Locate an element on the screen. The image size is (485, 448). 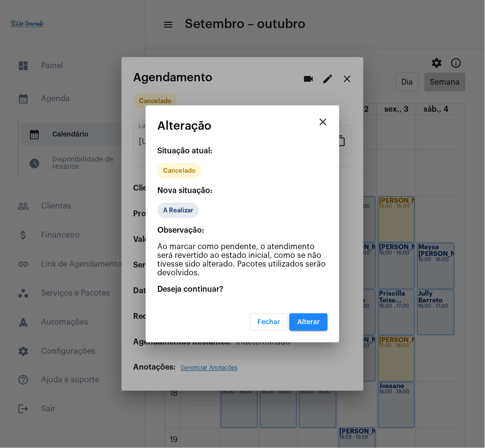
p: Deseja continuar? is located at coordinates (242, 290).